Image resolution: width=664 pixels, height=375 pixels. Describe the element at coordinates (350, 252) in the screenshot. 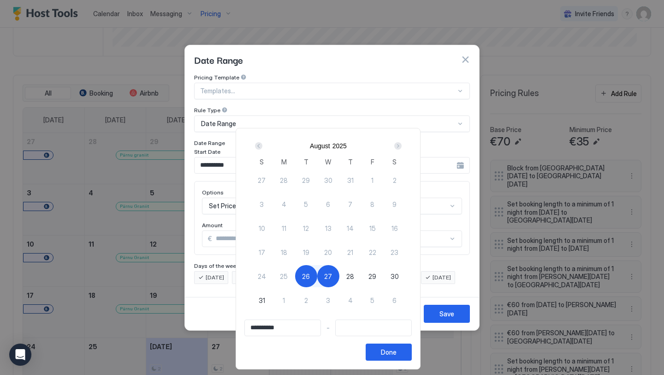

I see `span: 21` at that location.